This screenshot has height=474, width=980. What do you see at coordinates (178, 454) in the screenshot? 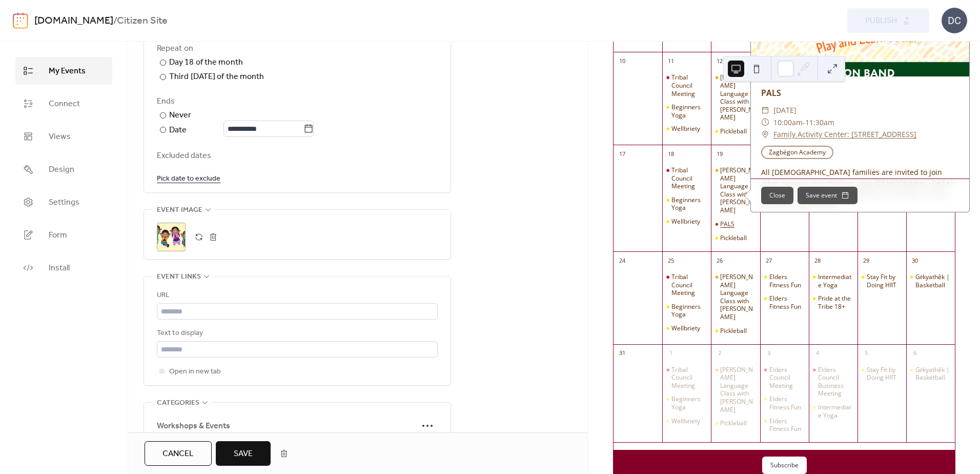
I see `span: Cancel` at bounding box center [178, 454].